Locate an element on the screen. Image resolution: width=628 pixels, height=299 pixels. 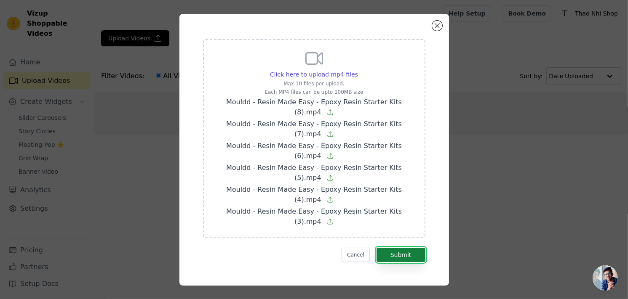
span: Mouldd - Resin Made Easy - Epoxy Resin Starter Kits (6).mp4 is located at coordinates (314, 151).